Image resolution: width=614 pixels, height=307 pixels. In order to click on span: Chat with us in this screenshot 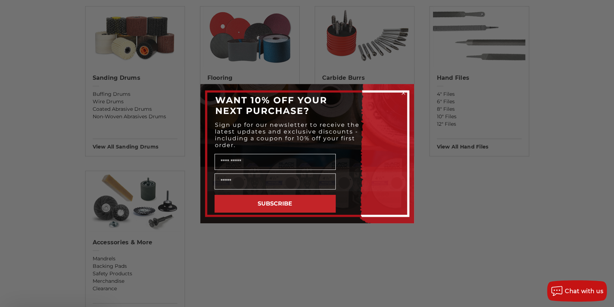, I will do `click(584, 291)`.